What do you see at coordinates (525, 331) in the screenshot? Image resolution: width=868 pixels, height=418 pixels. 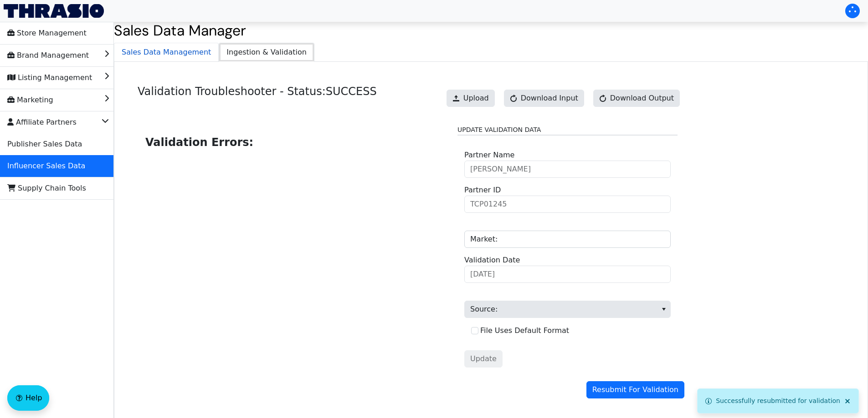 I see `label: File Uses Default Format` at bounding box center [525, 331].